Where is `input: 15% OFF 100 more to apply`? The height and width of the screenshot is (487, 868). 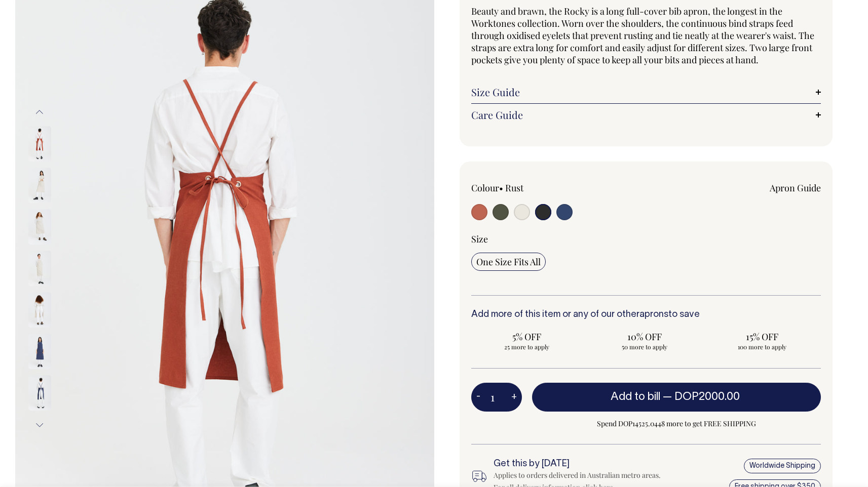
input: 15% OFF 100 more to apply is located at coordinates (762, 340).